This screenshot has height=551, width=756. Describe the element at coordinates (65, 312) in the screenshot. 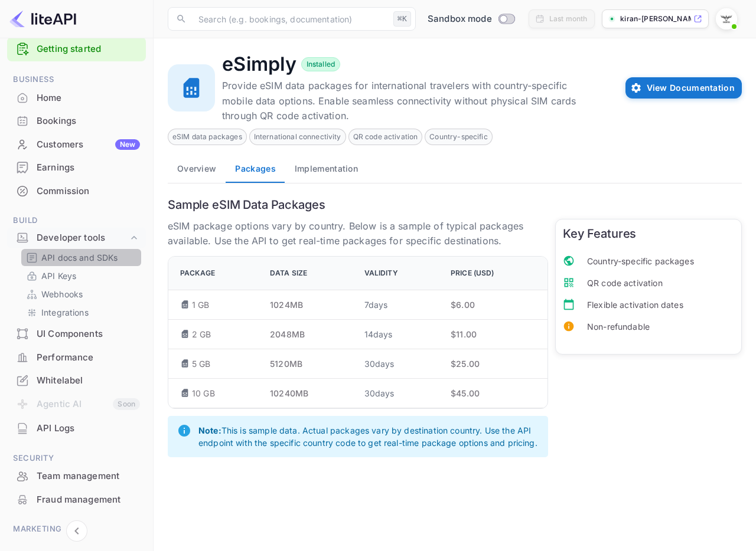

I see `p: Integrations` at that location.